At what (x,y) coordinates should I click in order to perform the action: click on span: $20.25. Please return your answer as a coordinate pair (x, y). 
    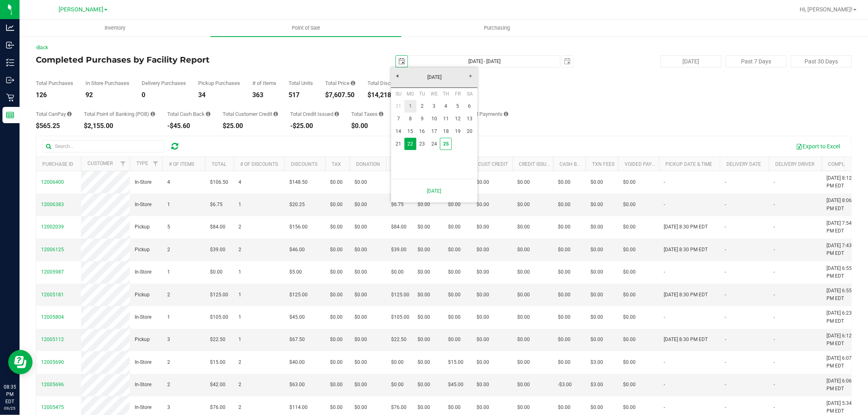
    Looking at the image, I should click on (297, 205).